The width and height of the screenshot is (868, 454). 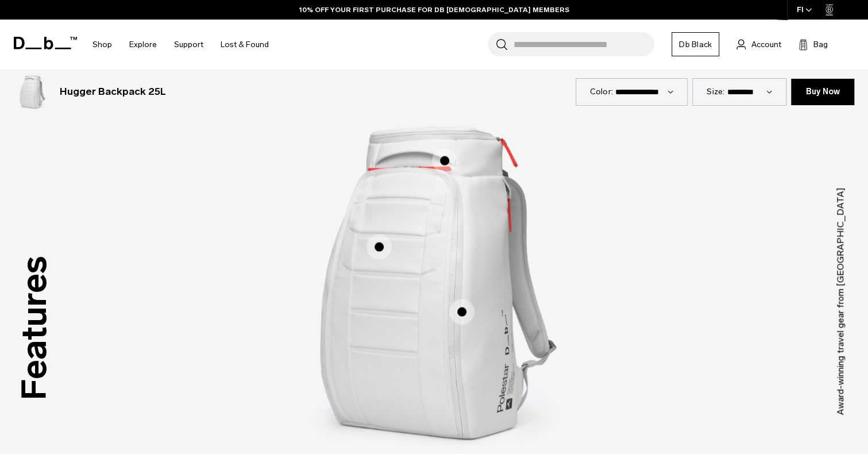 I want to click on button: Bag, so click(x=813, y=45).